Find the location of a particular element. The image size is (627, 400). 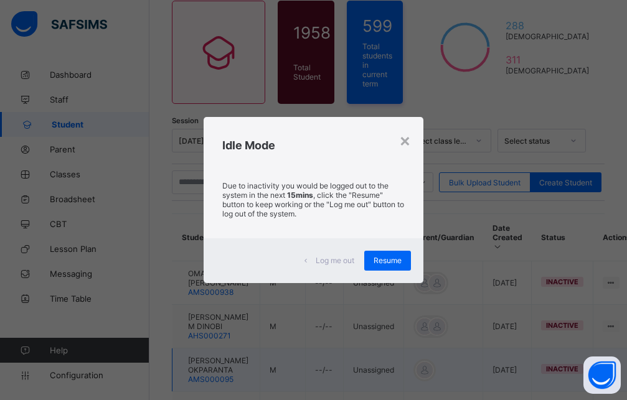

span: Log me out is located at coordinates (335, 260).